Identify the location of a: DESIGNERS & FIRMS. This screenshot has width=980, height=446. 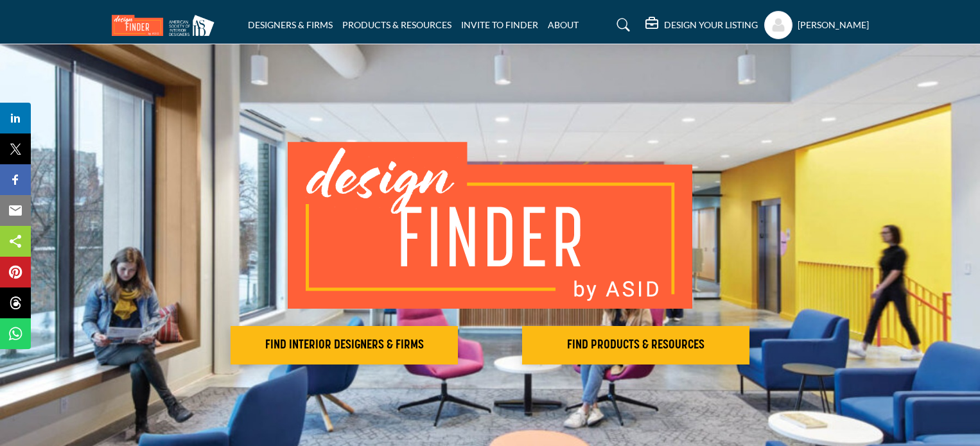
(290, 25).